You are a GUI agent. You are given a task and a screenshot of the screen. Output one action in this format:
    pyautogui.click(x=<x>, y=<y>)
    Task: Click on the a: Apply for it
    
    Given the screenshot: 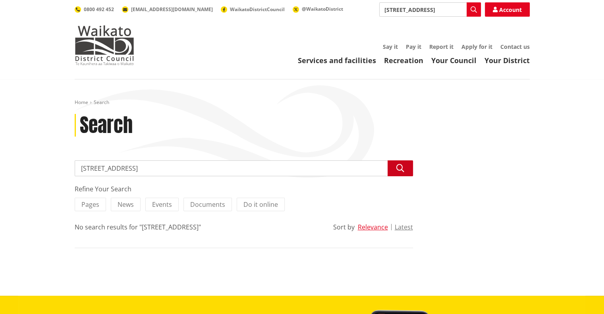 What is the action you would take?
    pyautogui.click(x=477, y=46)
    